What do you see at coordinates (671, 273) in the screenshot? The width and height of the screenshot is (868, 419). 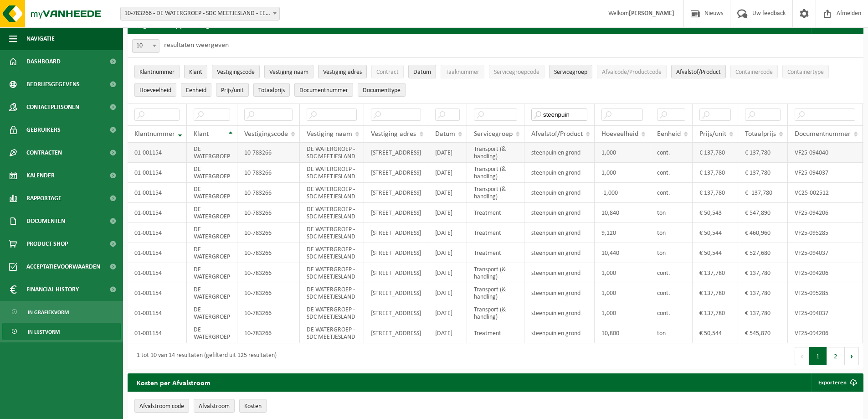 I see `td: cont.` at bounding box center [671, 273].